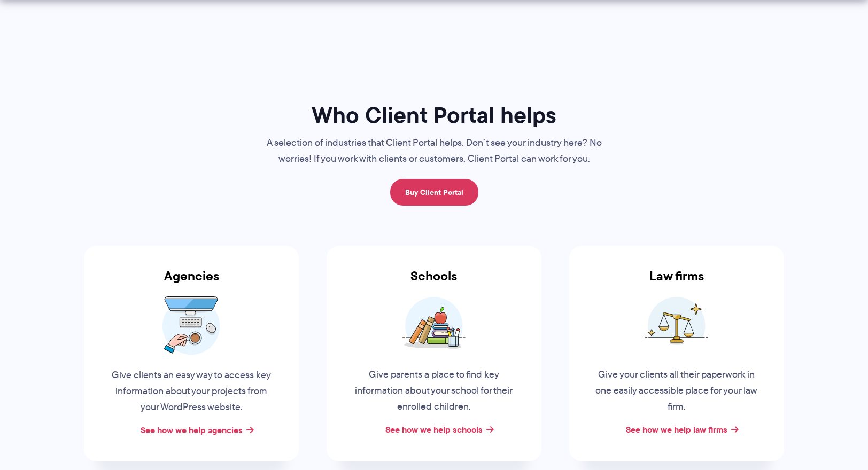 This screenshot has width=868, height=470. I want to click on h3: Agencies, so click(191, 282).